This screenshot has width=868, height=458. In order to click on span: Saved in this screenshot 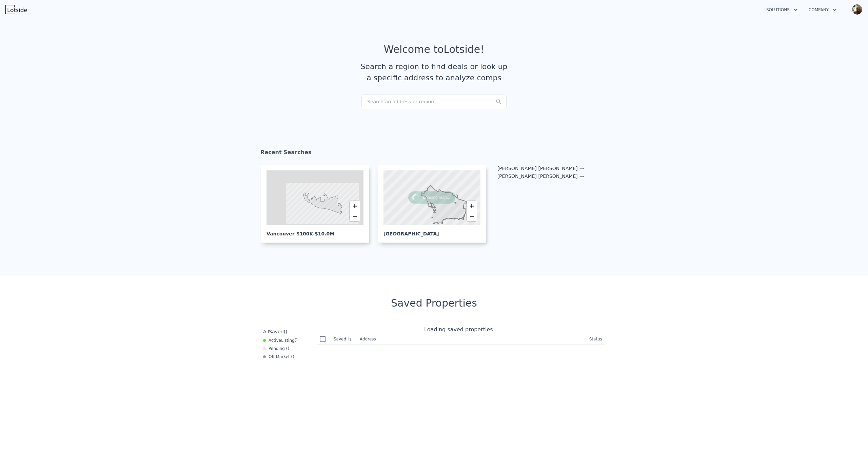, I will do `click(276, 332)`.